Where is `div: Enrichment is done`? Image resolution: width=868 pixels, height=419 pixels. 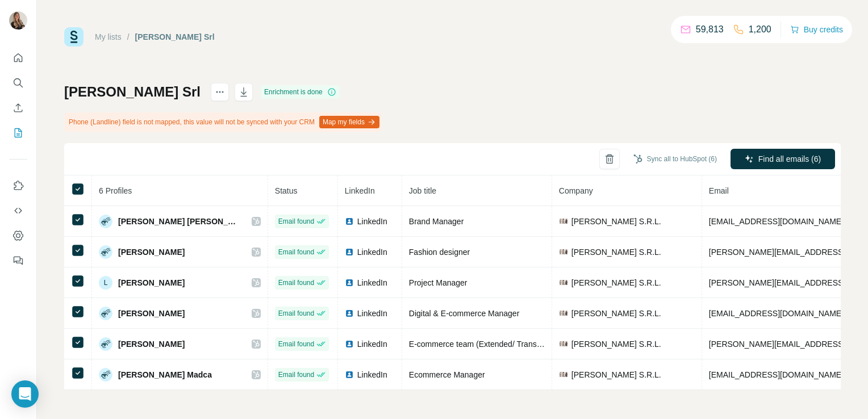 div: Enrichment is done is located at coordinates (300, 92).